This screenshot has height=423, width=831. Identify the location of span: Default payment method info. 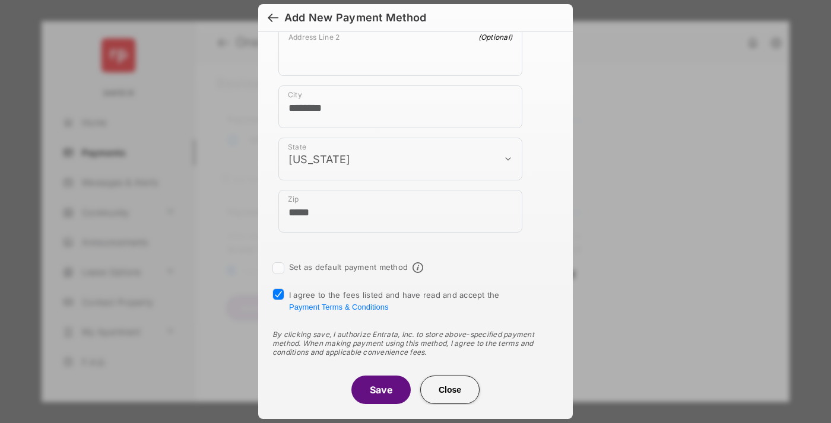
(418, 268).